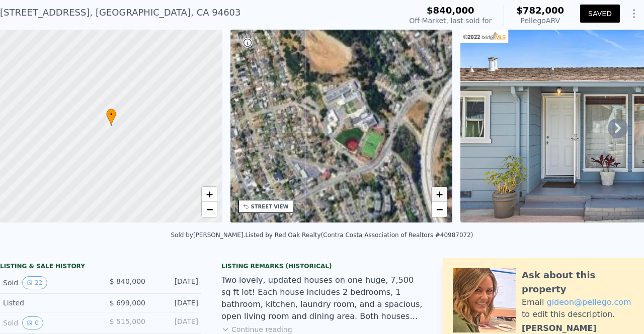  Describe the element at coordinates (539, 10) in the screenshot. I see `span: $782,000` at that location.